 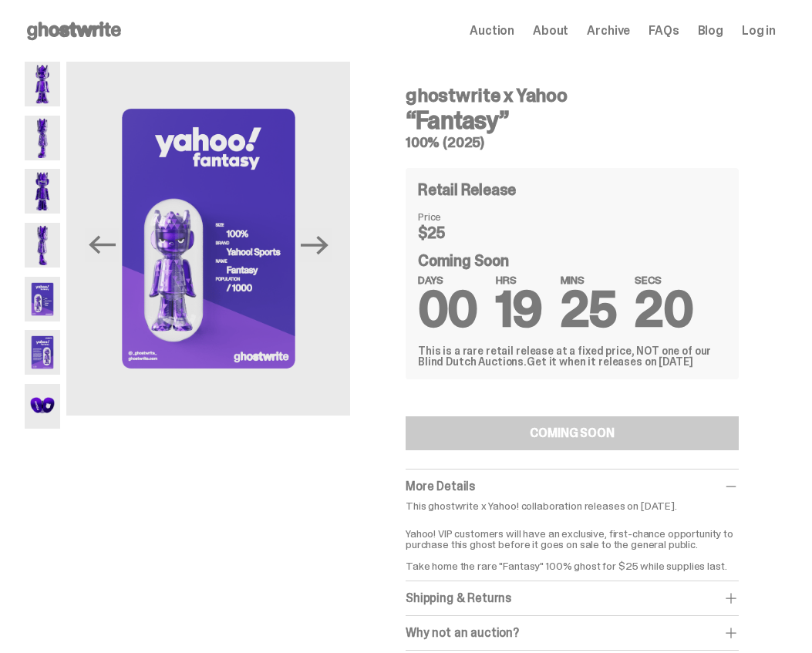 I want to click on h4: Retail Release, so click(x=467, y=190).